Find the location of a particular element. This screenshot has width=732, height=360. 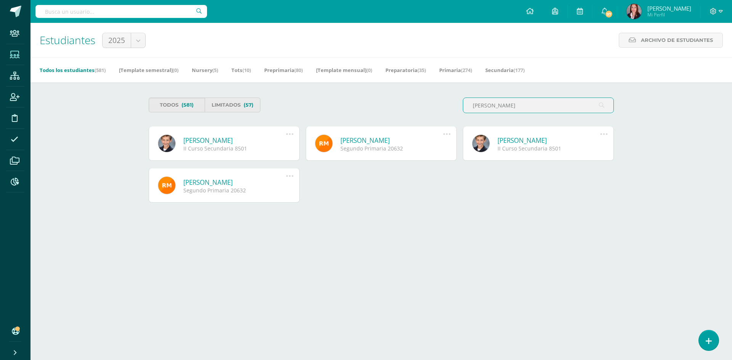

span: 97 is located at coordinates (609, 14).